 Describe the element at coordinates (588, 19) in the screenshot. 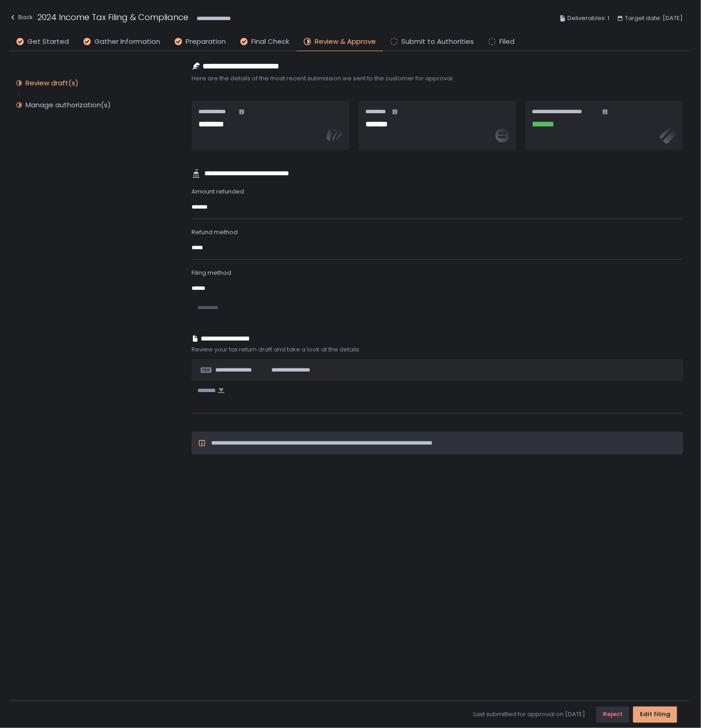

I see `span: Deliverables: 1` at that location.